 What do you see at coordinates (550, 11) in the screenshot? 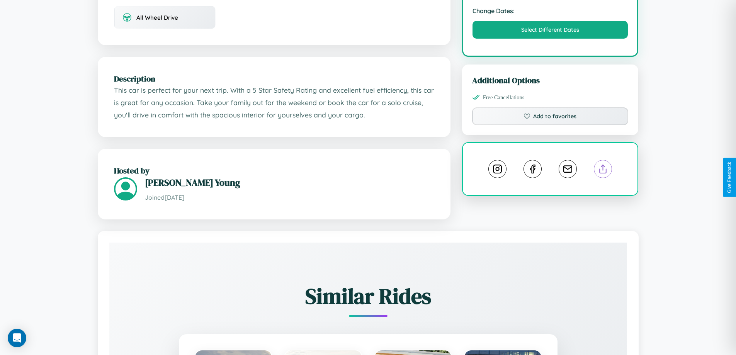
I see `strong: Change Dates:` at bounding box center [550, 11].